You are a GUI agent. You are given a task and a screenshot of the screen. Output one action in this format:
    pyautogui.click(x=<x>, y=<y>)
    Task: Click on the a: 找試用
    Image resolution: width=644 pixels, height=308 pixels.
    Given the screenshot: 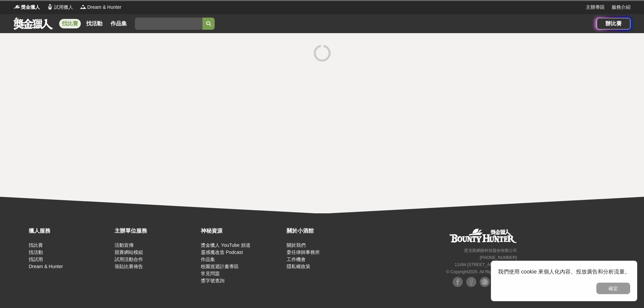 What is the action you would take?
    pyautogui.click(x=36, y=260)
    